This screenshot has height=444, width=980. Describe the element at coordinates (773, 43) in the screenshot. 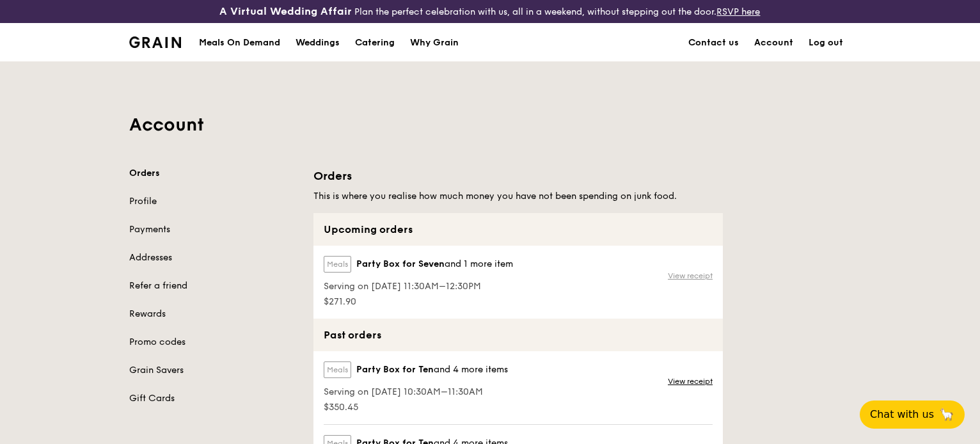

I see `a: Account` at that location.